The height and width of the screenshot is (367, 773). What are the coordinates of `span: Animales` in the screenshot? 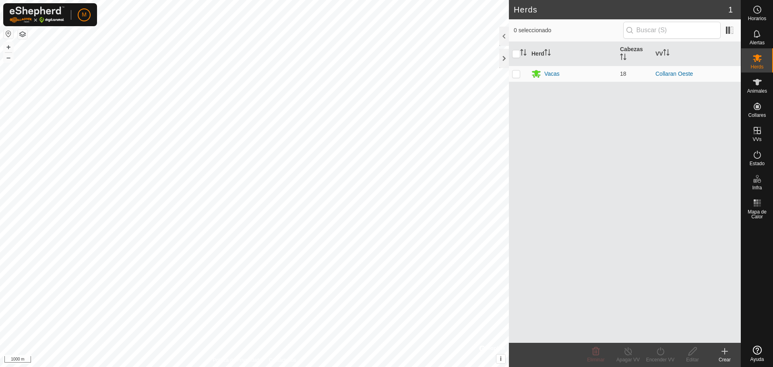 It's located at (757, 91).